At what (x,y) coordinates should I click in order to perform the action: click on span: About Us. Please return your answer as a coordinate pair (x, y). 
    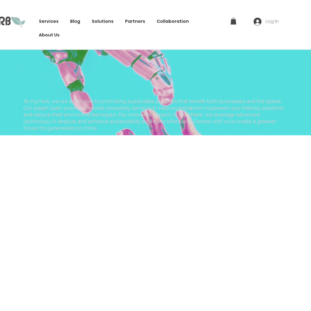
    Looking at the image, I should click on (49, 35).